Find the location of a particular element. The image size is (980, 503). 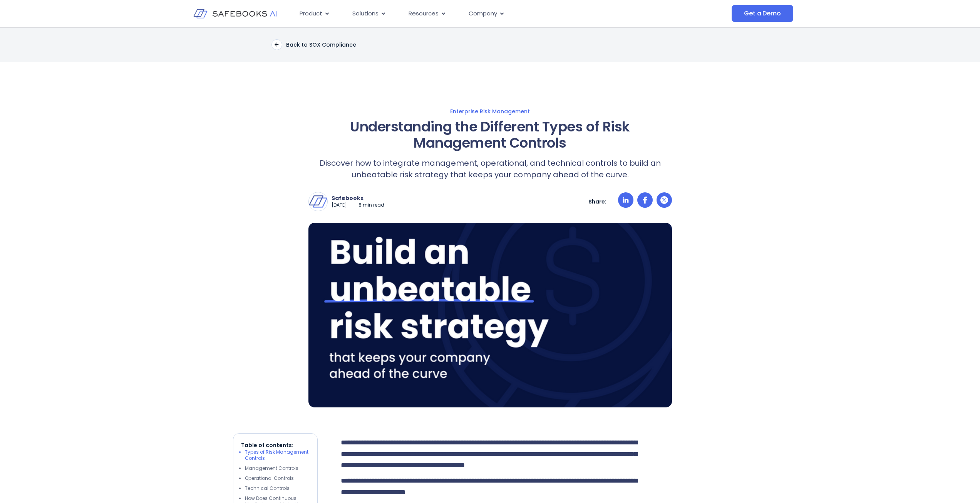

p: Share: is located at coordinates (597, 202).